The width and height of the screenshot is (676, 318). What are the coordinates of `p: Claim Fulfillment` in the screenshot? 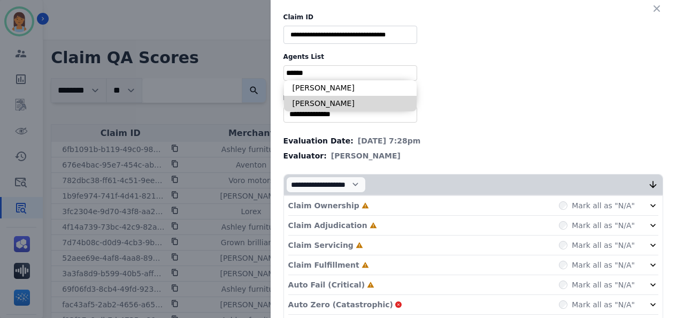 It's located at (324, 265).